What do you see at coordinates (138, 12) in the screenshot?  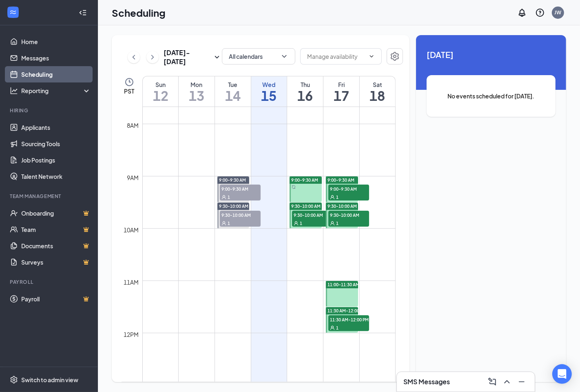 I see `h1: Scheduling` at bounding box center [138, 12].